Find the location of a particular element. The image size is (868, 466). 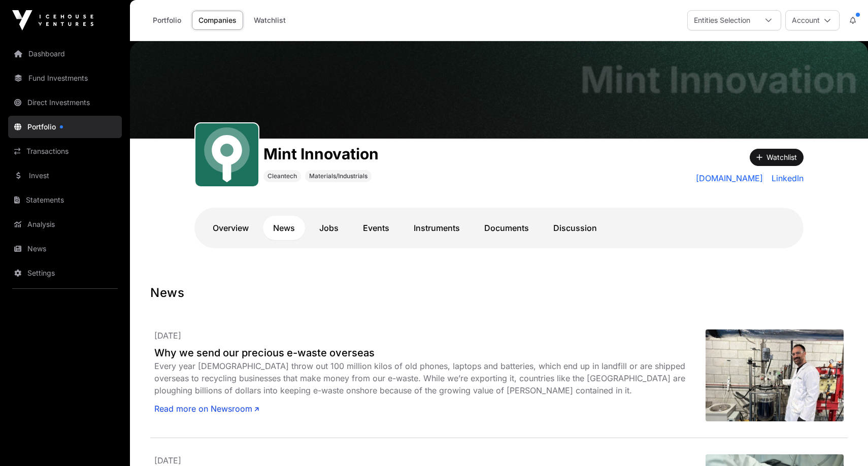

img: Mint Innovation is located at coordinates (499, 90).